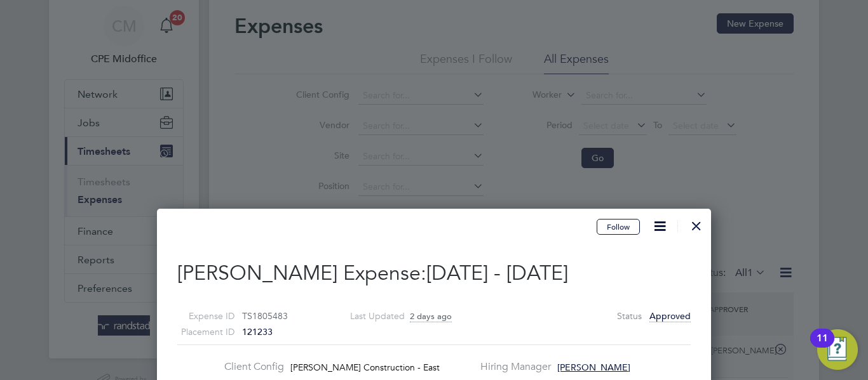 The height and width of the screenshot is (380, 868). Describe the element at coordinates (431, 316) in the screenshot. I see `span: 2 days ago` at that location.